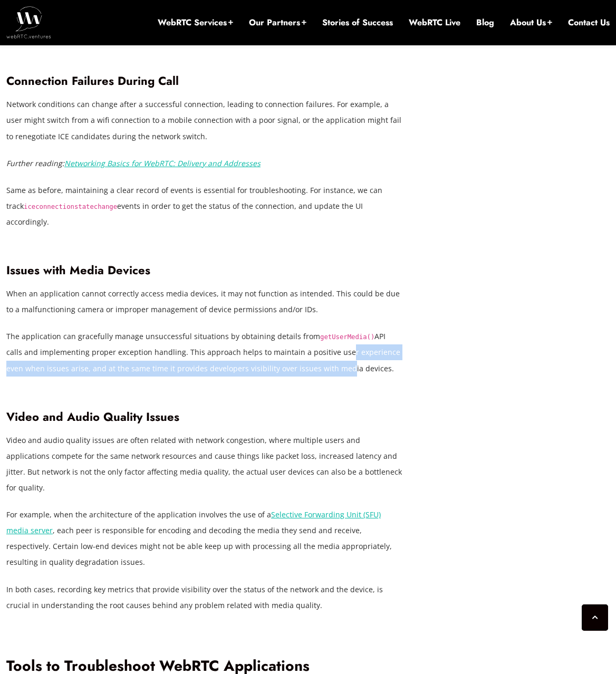 Image resolution: width=616 pixels, height=674 pixels. Describe the element at coordinates (28, 22) in the screenshot. I see `img: WebRTC.ventures` at that location.